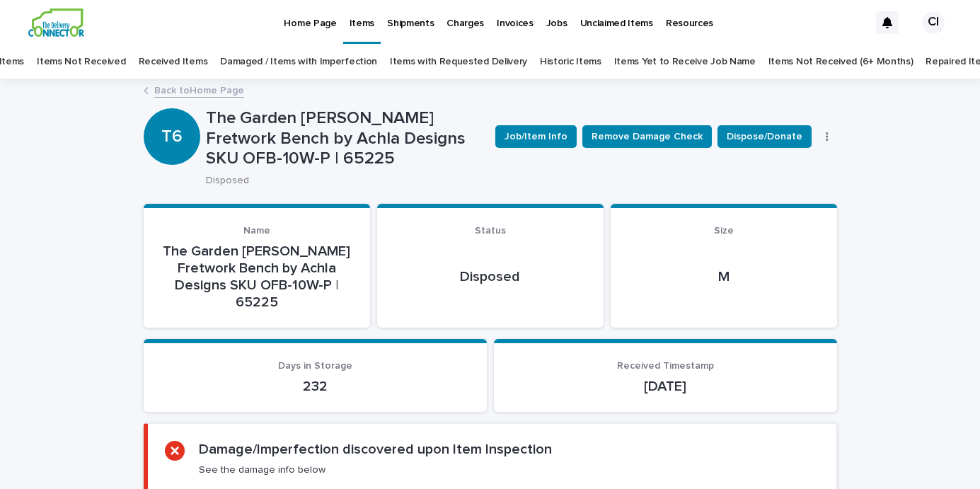 This screenshot has width=980, height=489. I want to click on a: Historic Items, so click(571, 62).